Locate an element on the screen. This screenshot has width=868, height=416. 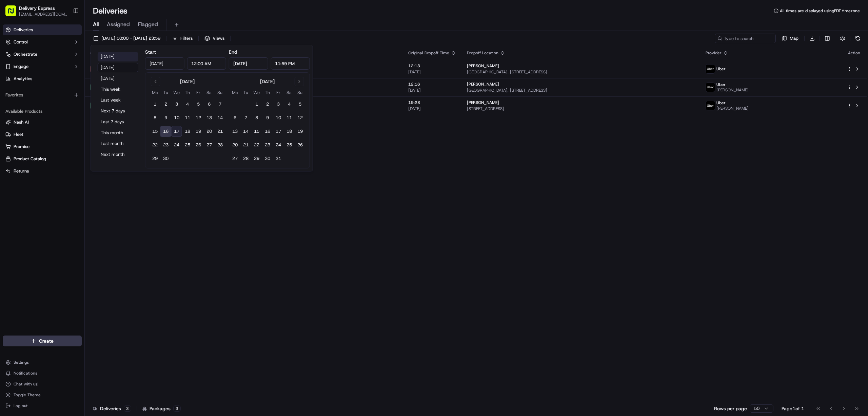
button: Next 7 days is located at coordinates (118, 111).